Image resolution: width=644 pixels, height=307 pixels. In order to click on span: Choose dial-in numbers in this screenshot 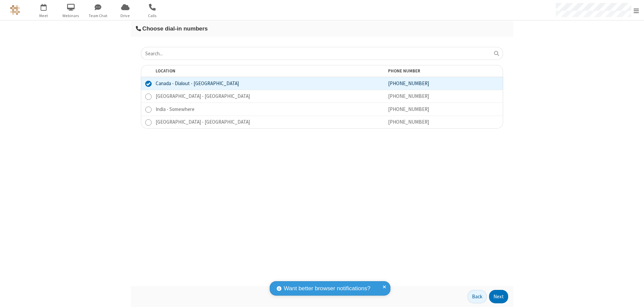, I will do `click(175, 29)`.